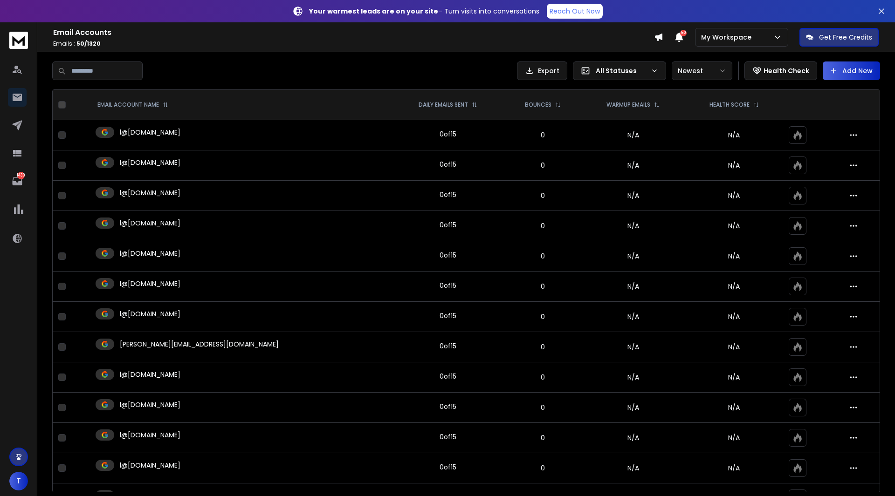  I want to click on a: Reach Out Now, so click(575, 11).